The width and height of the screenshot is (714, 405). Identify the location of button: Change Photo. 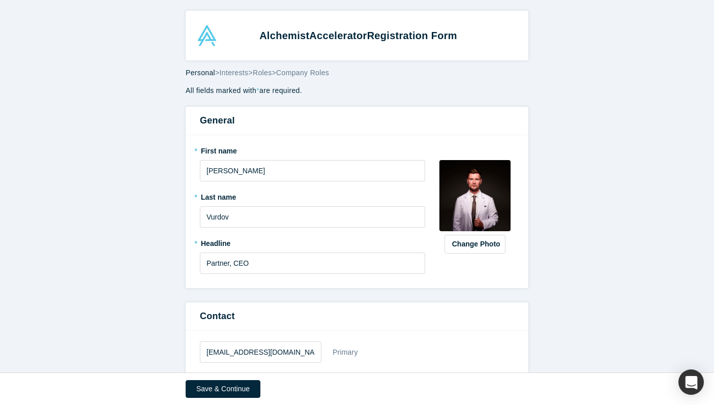
(475, 244).